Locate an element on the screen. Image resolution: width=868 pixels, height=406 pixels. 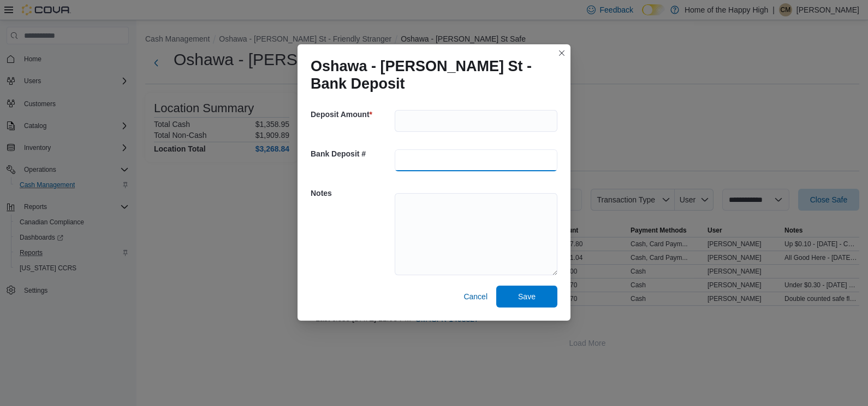
h5: Deposit Amount is located at coordinates (351, 114).